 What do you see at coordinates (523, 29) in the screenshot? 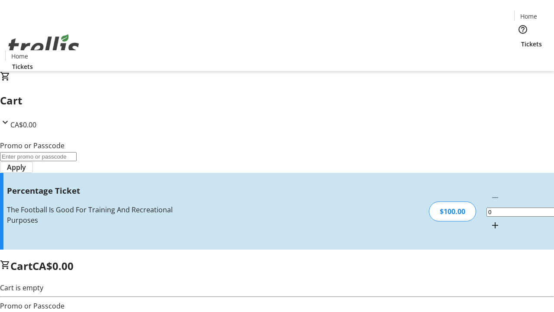
I see `button: Help` at bounding box center [523, 29].